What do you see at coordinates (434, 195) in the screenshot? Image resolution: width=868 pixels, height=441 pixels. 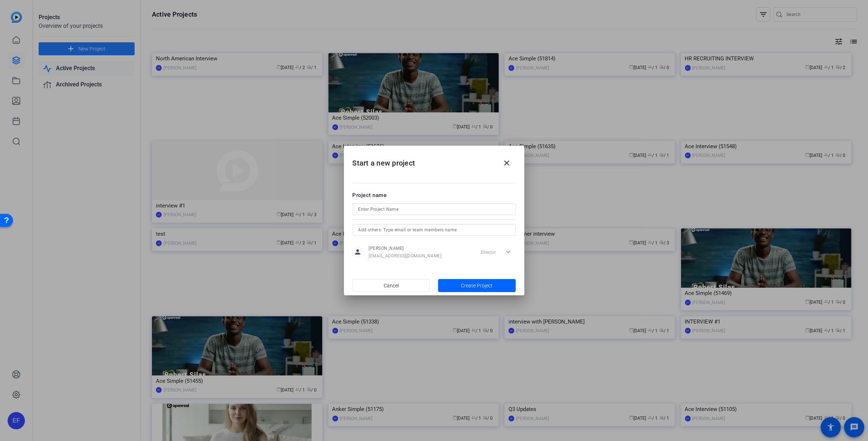 I see `div: Project name` at bounding box center [434, 195].